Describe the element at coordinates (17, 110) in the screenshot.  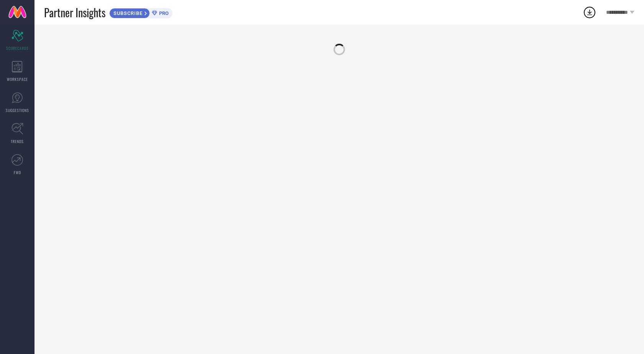
I see `span: SUGGESTIONS` at that location.